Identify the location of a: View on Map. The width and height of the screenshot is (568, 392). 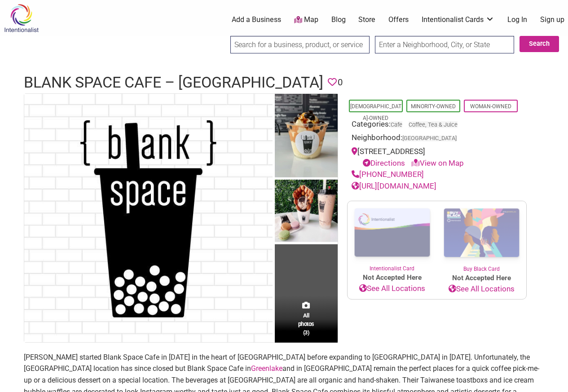
(437, 163).